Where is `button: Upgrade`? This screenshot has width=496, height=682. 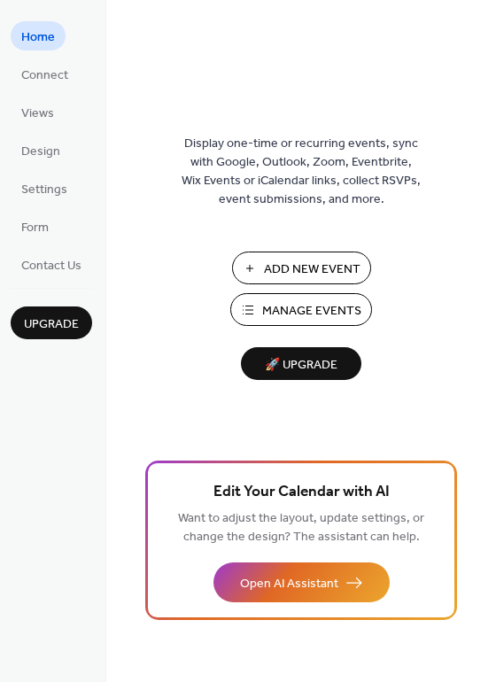 button: Upgrade is located at coordinates (51, 323).